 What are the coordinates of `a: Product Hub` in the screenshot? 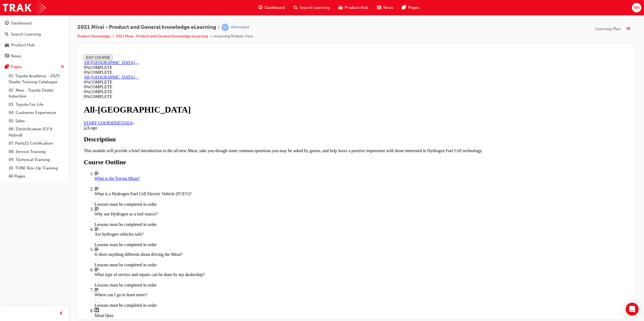 It's located at (34, 45).